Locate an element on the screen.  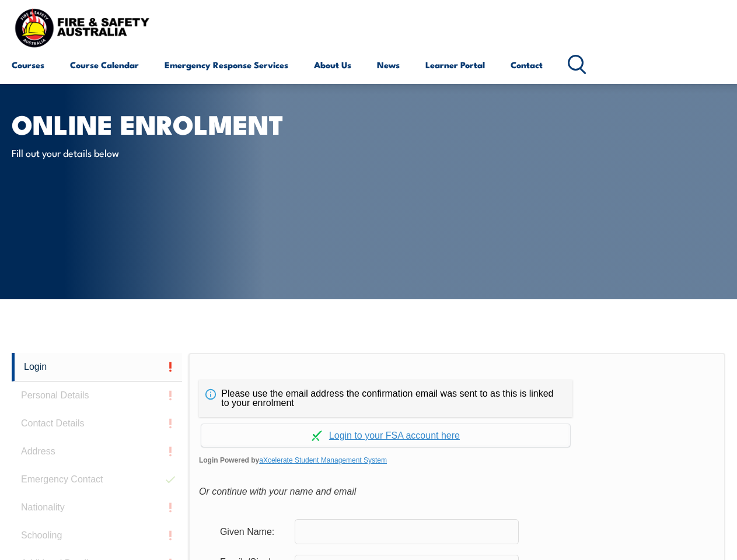
a: News is located at coordinates (388, 65).